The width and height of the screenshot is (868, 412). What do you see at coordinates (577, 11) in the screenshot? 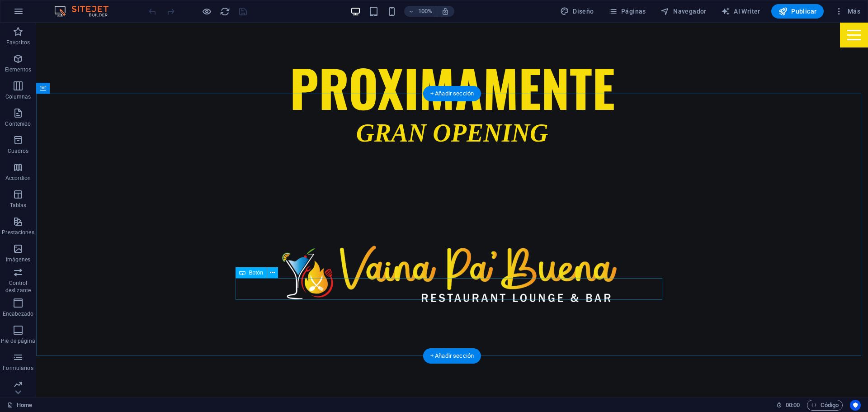
I see `button: Diseño` at bounding box center [577, 11].